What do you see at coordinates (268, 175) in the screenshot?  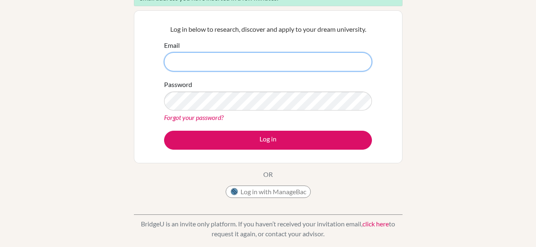 I see `p: OR` at bounding box center [268, 175].